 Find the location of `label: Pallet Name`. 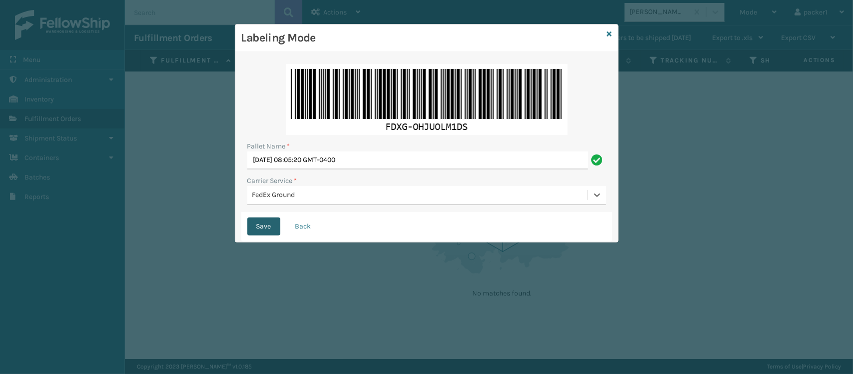

label: Pallet Name is located at coordinates (269, 146).